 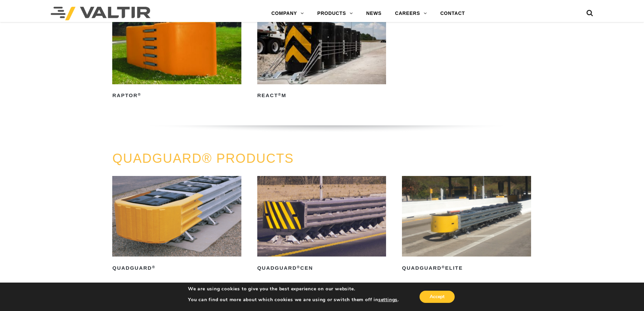 I want to click on a: PRODUCTS, so click(x=335, y=13).